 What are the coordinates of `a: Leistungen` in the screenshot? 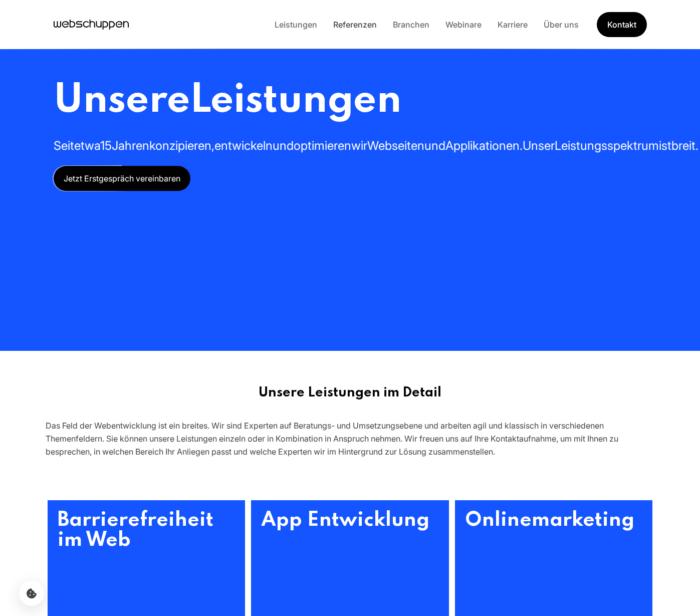 It's located at (295, 25).